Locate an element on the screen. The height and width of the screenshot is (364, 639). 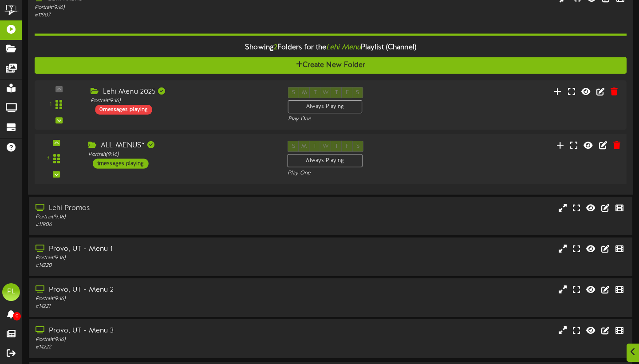
div: 1 messages playing is located at coordinates (121, 163).